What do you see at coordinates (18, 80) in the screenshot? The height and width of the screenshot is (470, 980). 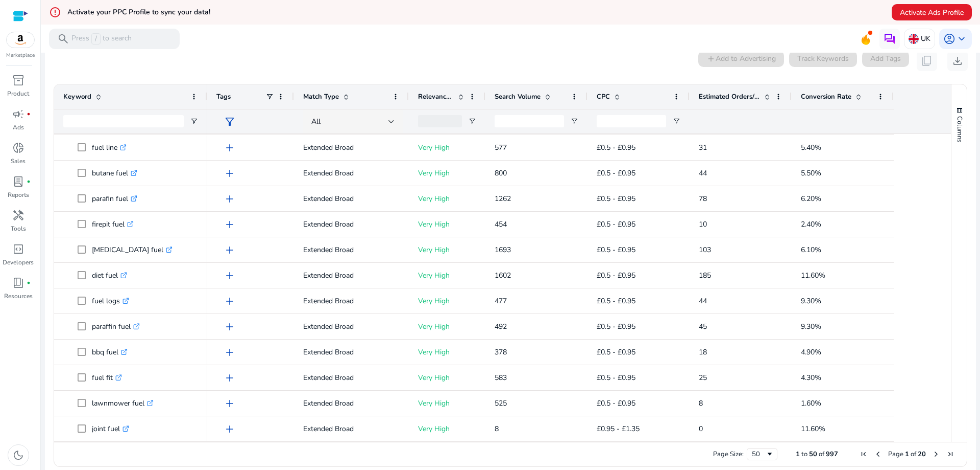 I see `span: inventory_2` at bounding box center [18, 80].